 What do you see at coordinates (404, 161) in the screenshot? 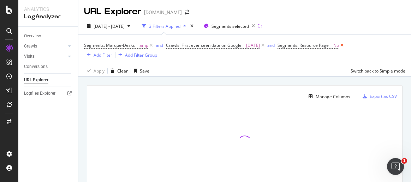
I see `span: 1` at bounding box center [404, 161].